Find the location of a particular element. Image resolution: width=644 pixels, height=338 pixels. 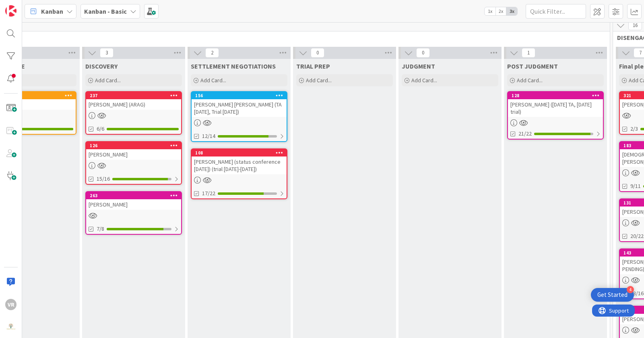

span: Support is located at coordinates (27, 6).